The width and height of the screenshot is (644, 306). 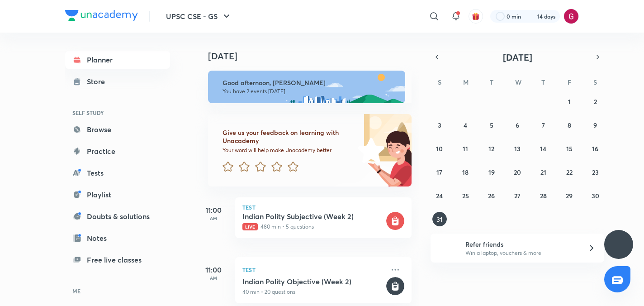 I want to click on abbr: August 9, 2025, so click(x=595, y=125).